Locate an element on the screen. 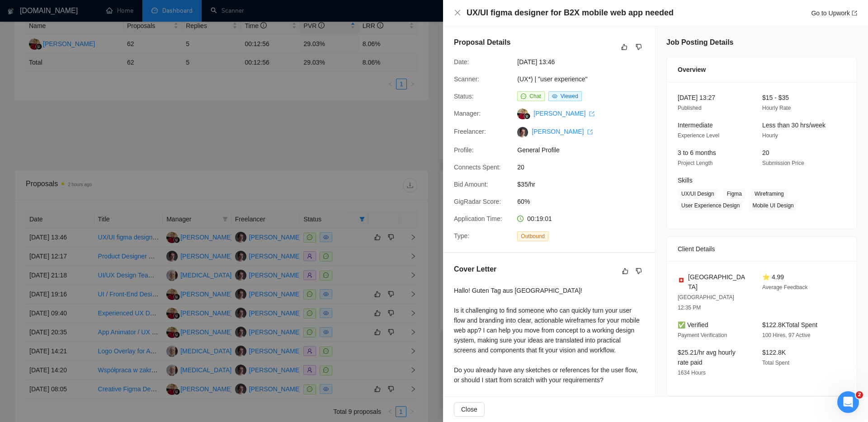  span: Outbound is located at coordinates (532, 236).